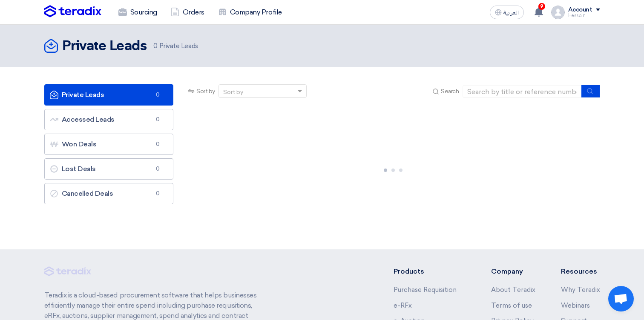 The width and height of the screenshot is (644, 320). Describe the element at coordinates (425, 290) in the screenshot. I see `a: Purchase Requisition` at that location.